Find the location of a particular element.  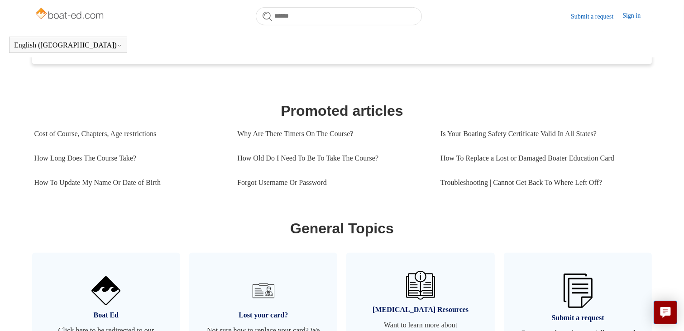

div: Live chat is located at coordinates (665, 313).